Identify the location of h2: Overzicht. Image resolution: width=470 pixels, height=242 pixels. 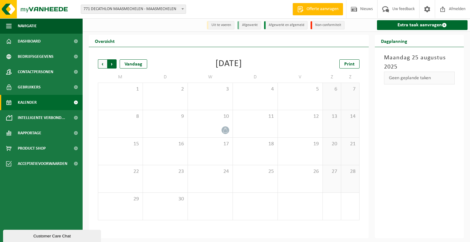
(105, 41).